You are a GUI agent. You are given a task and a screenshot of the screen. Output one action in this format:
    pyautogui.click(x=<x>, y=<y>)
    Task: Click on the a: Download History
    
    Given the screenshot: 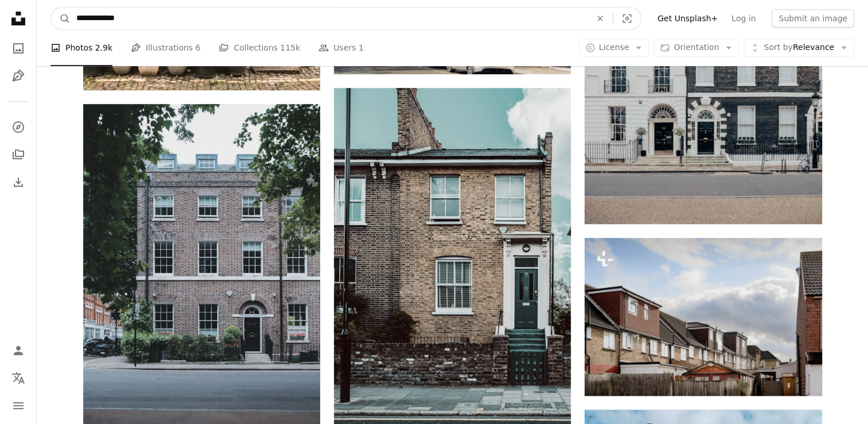 What is the action you would take?
    pyautogui.click(x=18, y=183)
    